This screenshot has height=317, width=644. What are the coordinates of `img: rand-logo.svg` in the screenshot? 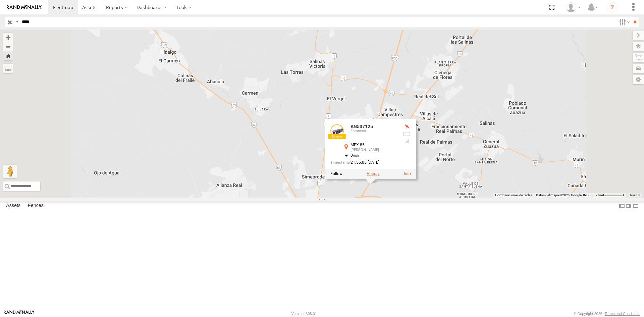 It's located at (24, 7).